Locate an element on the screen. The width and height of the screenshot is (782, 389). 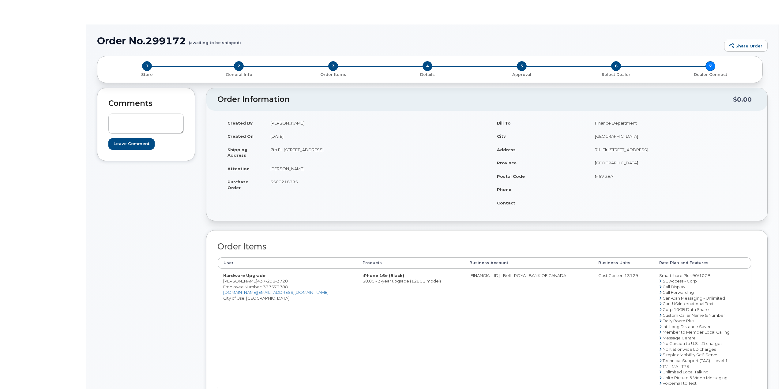
strong: Attention is located at coordinates (238, 169).